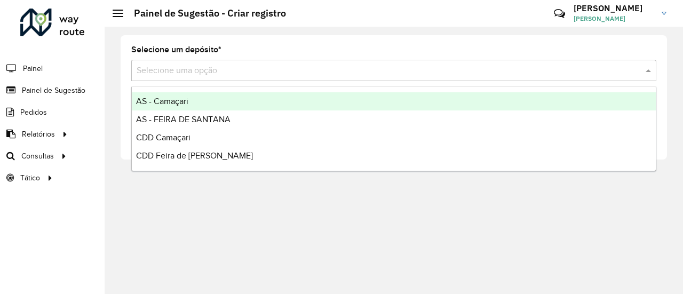  Describe the element at coordinates (33, 68) in the screenshot. I see `span: Painel` at that location.